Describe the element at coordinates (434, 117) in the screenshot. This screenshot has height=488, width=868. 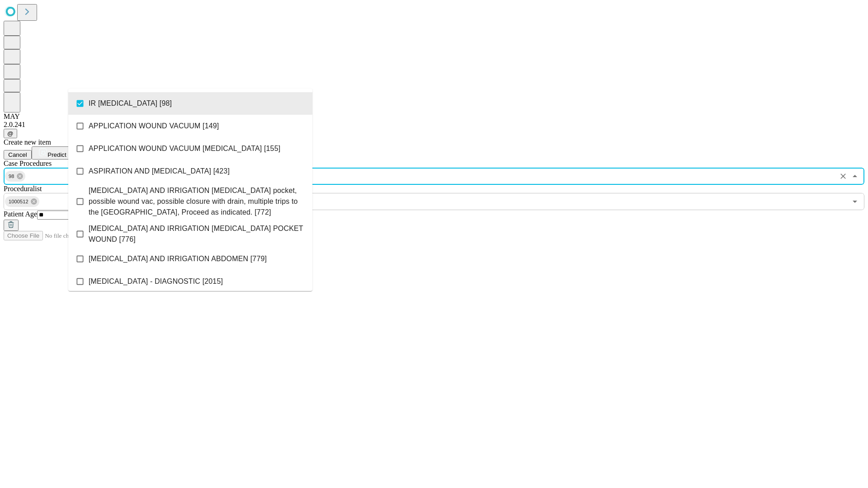
I see `div: MAY` at that location.